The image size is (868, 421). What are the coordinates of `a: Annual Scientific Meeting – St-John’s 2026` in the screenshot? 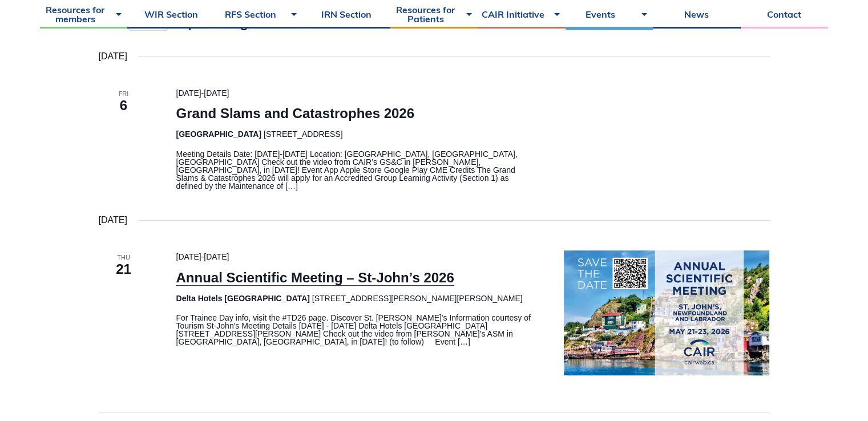 It's located at (314, 278).